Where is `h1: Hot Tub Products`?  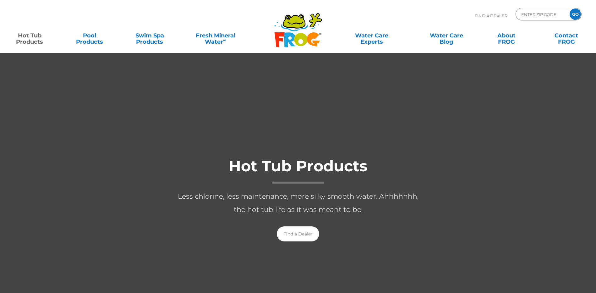
h1: Hot Tub Products is located at coordinates (298, 171).